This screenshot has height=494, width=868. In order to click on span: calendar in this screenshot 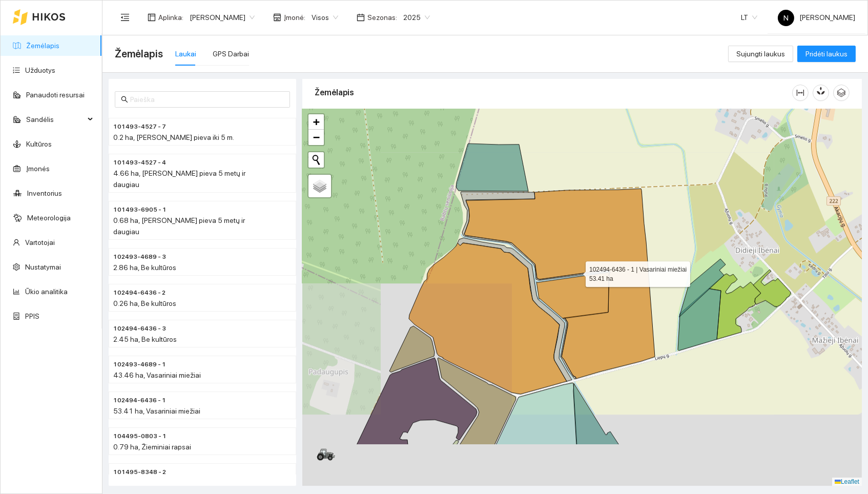, I will do `click(361, 17)`.